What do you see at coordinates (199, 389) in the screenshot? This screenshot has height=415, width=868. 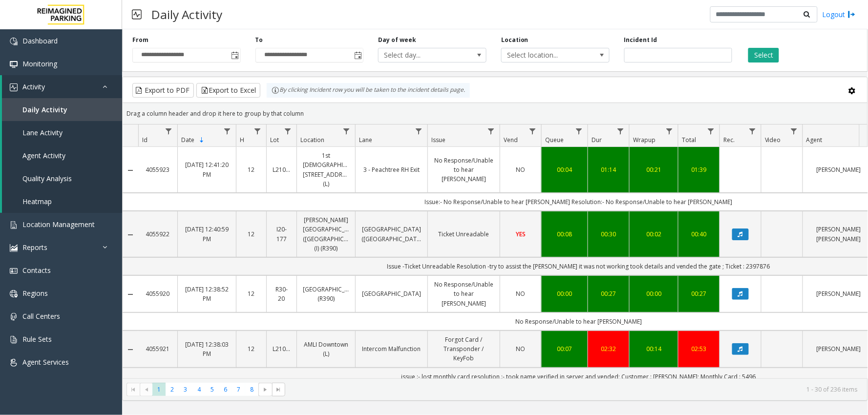 I see `span: Page 4` at bounding box center [199, 389].